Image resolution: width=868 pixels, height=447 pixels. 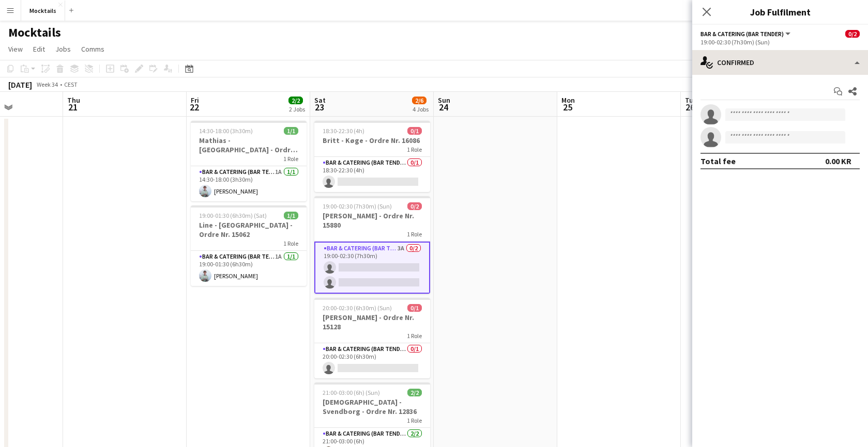 I want to click on app-job-card: 18:30-22:30 (4h)0/1Britt - Køge - Ordre Nr. 160861 RoleBar & Catering (Bar Tender)0/118:30-22:30 ..., so click(x=372, y=156).